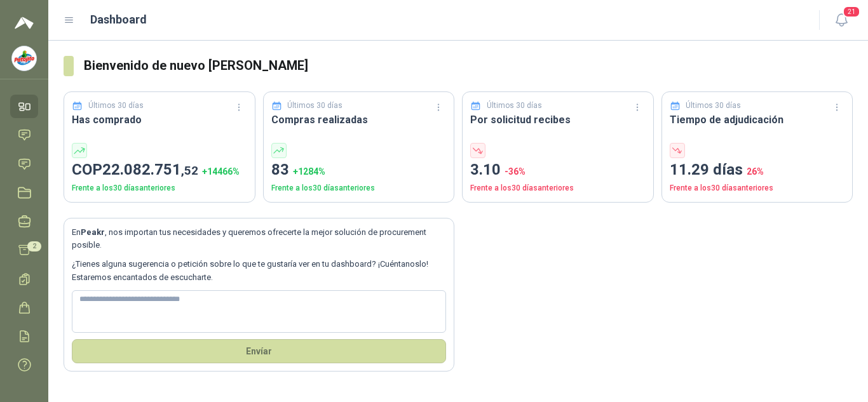 This screenshot has width=868, height=402. I want to click on span: 22.082.751, so click(150, 170).